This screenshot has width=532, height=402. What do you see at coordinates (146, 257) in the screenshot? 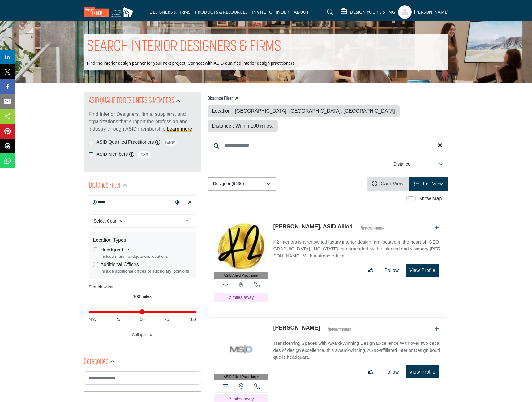
I see `div: Include main headquarters locations` at bounding box center [146, 257].